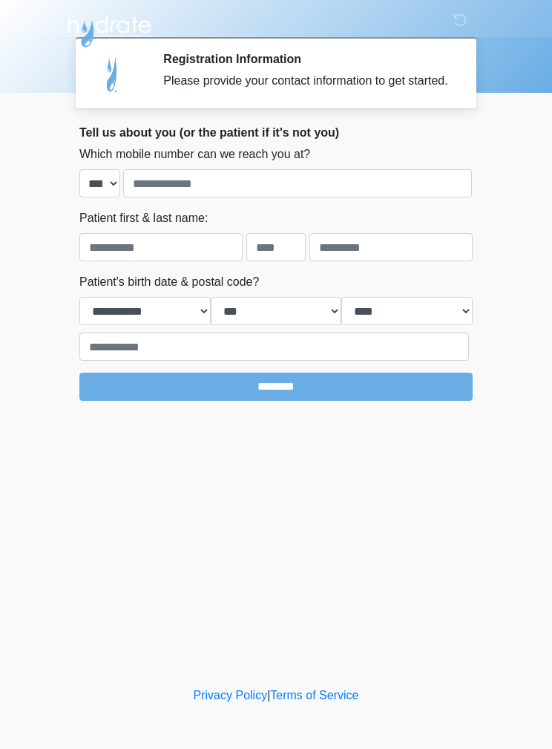  Describe the element at coordinates (231, 695) in the screenshot. I see `a: Privacy Policy` at that location.